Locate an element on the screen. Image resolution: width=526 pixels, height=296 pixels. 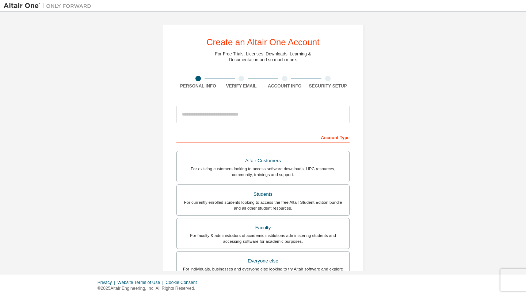
div: Account Type is located at coordinates (263, 137).